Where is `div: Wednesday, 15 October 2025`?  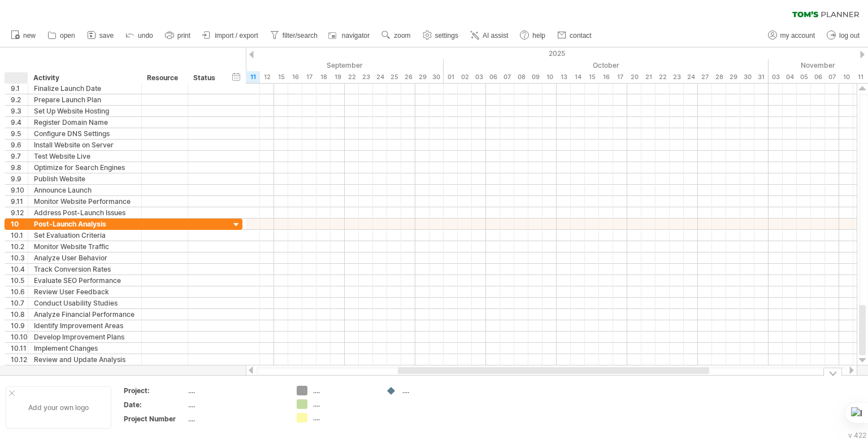
div: Wednesday, 15 October 2025 is located at coordinates (592, 77).